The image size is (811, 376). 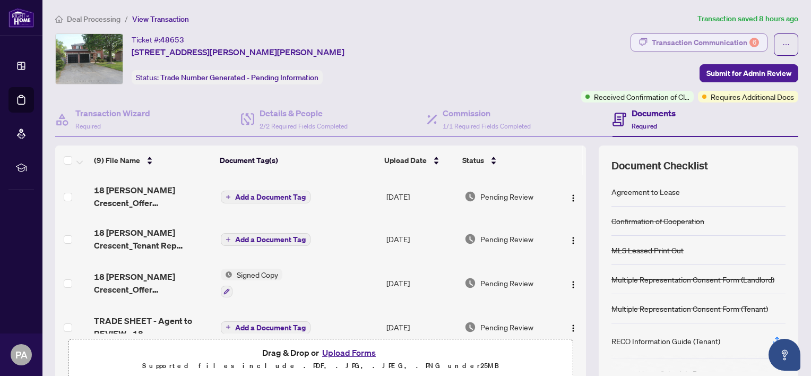 What do you see at coordinates (89, 59) in the screenshot?
I see `img: IMG-N12326632_1.jpg` at bounding box center [89, 59].